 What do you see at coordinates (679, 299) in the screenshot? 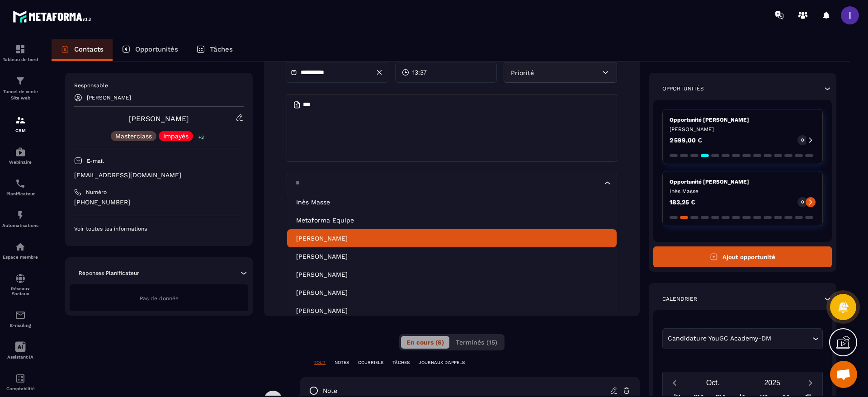
I see `p: Calendrier` at bounding box center [679, 299].